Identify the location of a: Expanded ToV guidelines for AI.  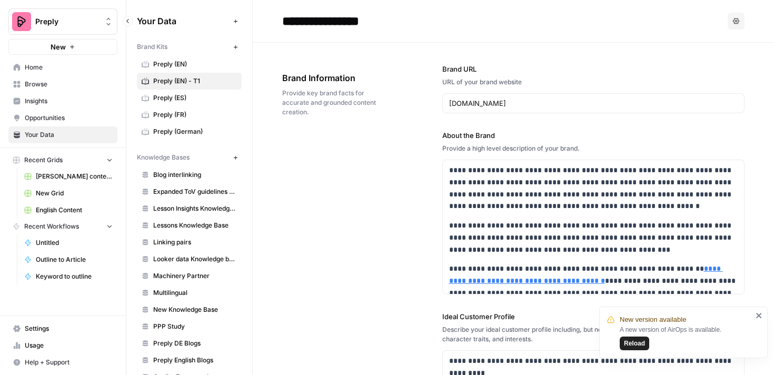
(189, 192).